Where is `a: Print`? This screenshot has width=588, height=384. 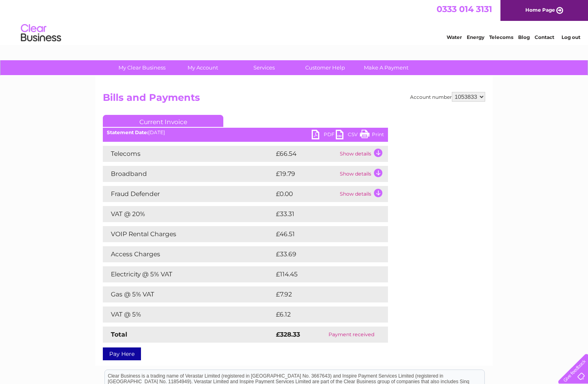
a: Print is located at coordinates (372, 135).